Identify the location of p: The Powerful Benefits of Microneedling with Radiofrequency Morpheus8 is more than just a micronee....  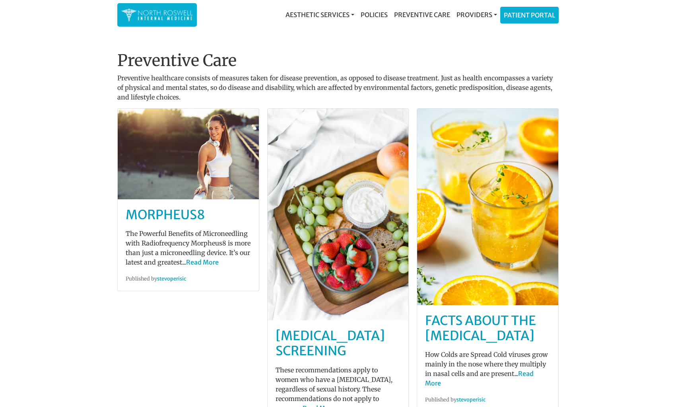
(188, 248).